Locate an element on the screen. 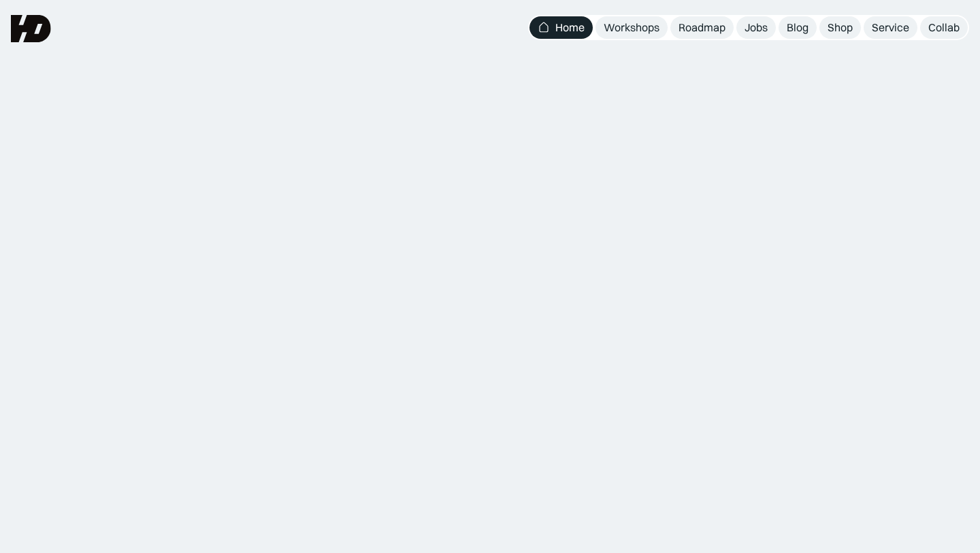  a: Roadmap is located at coordinates (701, 27).